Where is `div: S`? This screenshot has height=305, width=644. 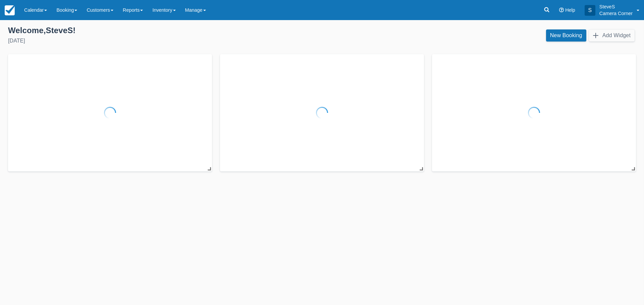 div: S is located at coordinates (590, 11).